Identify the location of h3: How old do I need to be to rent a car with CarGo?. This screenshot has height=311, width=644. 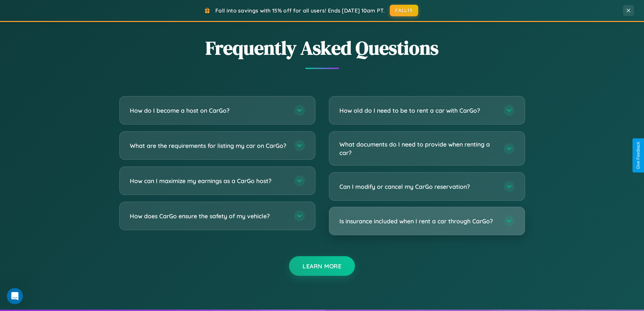
(418, 110).